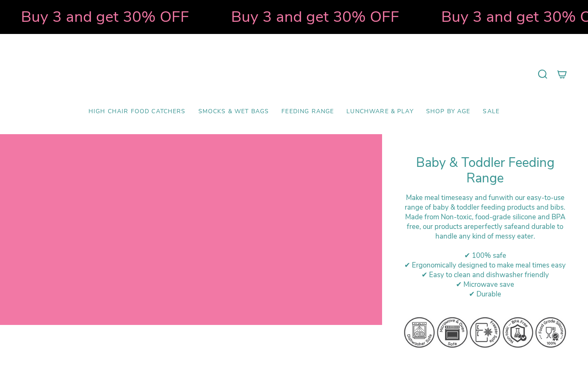  Describe the element at coordinates (233, 112) in the screenshot. I see `span: Smocks & Wet Bags` at that location.